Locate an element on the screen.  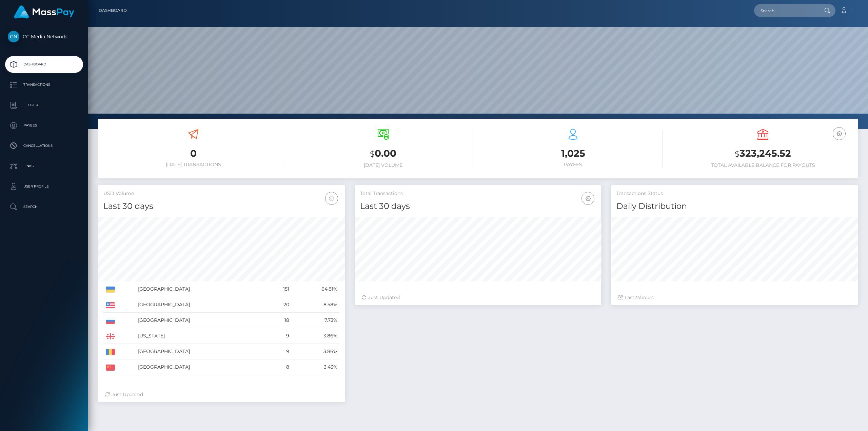
a: Search is located at coordinates (44, 207).